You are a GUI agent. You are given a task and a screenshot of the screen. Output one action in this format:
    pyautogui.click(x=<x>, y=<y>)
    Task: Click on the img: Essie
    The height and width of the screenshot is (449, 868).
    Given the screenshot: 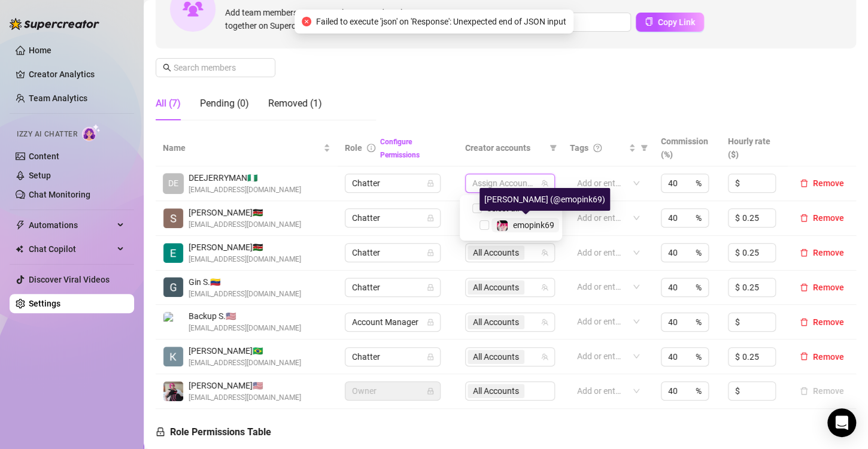 What is the action you would take?
    pyautogui.click(x=173, y=253)
    